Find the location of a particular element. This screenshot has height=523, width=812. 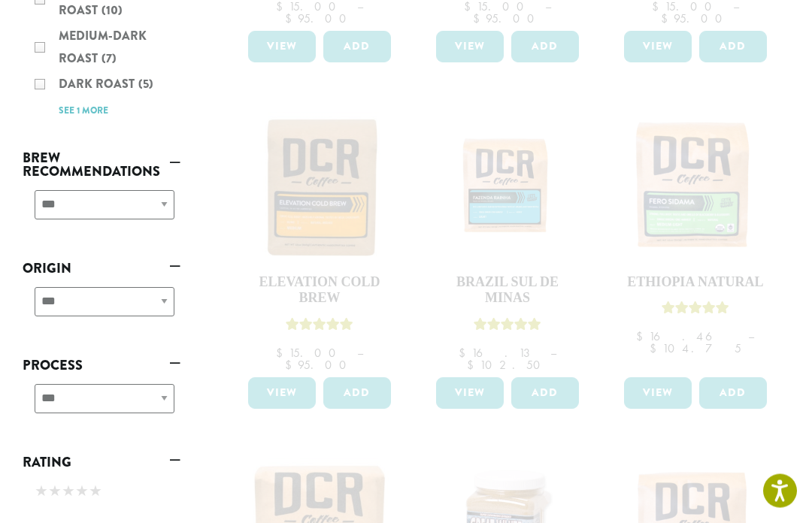

div: Brew Recommendations is located at coordinates (102, 211).